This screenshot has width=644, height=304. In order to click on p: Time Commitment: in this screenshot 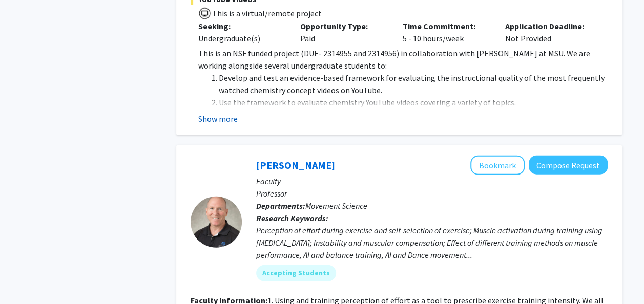, I will do `click(446, 26)`.